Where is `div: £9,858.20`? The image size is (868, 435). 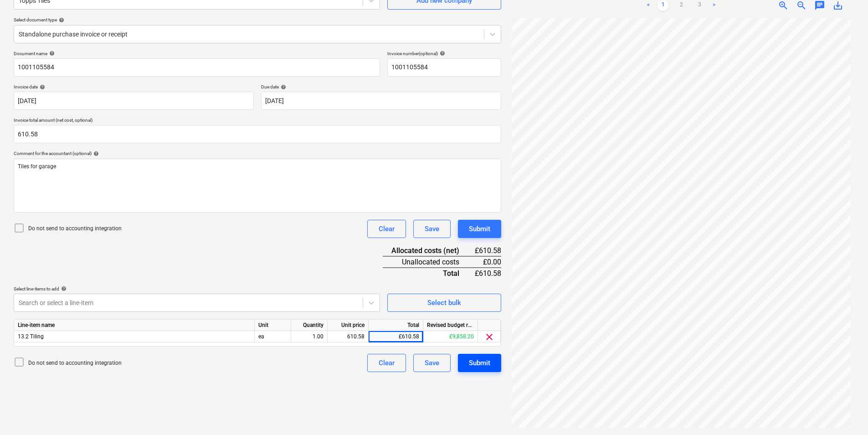
div: £9,858.20 is located at coordinates (451, 336).